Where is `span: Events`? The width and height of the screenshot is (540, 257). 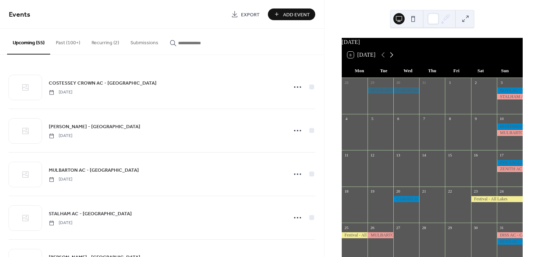
span: Events is located at coordinates (19, 14).